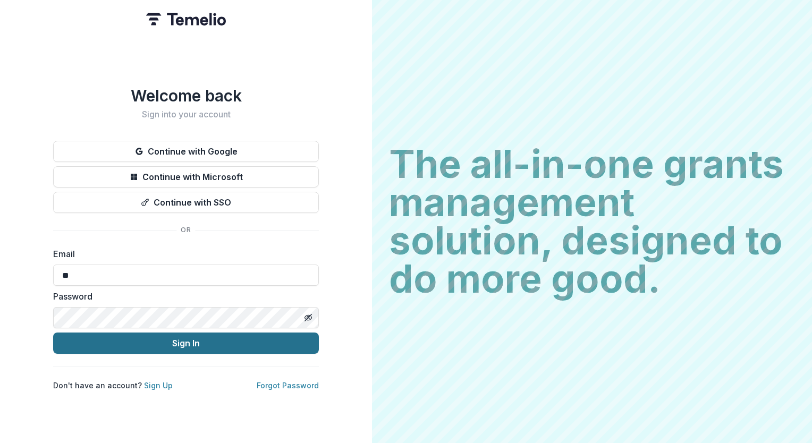 The image size is (812, 443). What do you see at coordinates (186, 114) in the screenshot?
I see `h2: Sign into your account` at bounding box center [186, 114].